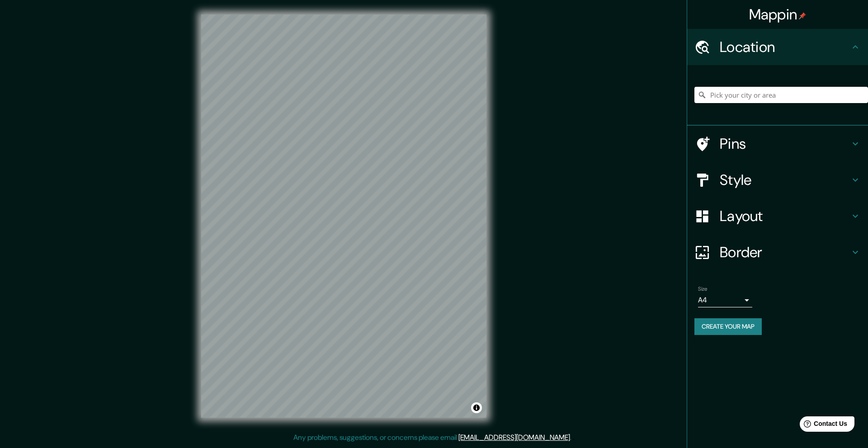  I want to click on label: Size, so click(702, 289).